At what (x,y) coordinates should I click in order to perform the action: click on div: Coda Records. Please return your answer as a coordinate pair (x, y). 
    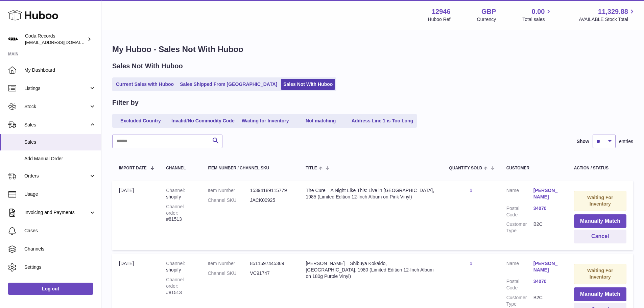
    Looking at the image, I should click on (55, 39).